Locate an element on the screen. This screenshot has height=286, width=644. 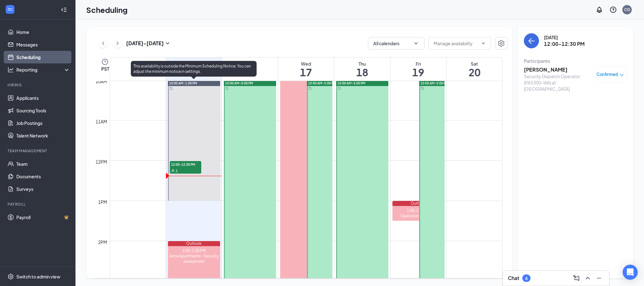
a: Applicants is located at coordinates (43, 98).